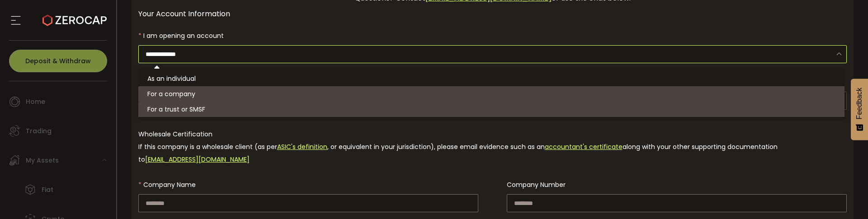 Image resolution: width=868 pixels, height=219 pixels. Describe the element at coordinates (42, 160) in the screenshot. I see `span: My Assets` at that location.